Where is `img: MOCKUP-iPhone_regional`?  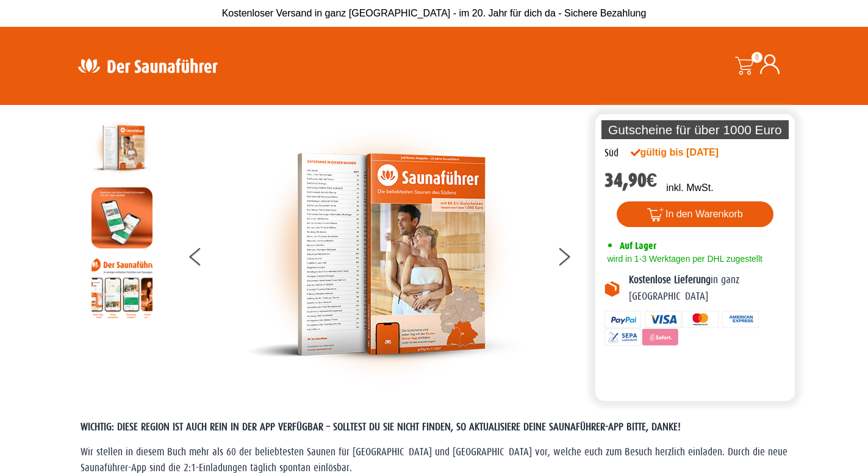
img: MOCKUP-iPhone_regional is located at coordinates (122, 218).